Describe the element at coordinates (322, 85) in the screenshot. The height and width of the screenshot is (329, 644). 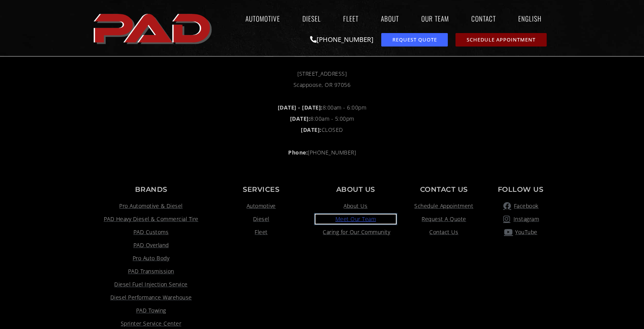
I see `span: Scappoose, OR 97056` at that location.